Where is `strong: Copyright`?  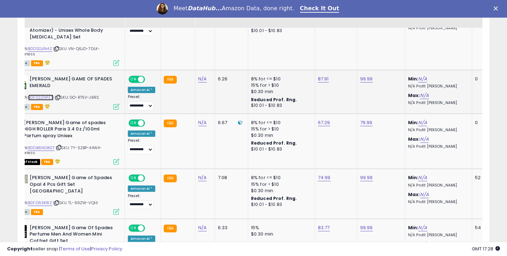 strong: Copyright is located at coordinates (20, 248).